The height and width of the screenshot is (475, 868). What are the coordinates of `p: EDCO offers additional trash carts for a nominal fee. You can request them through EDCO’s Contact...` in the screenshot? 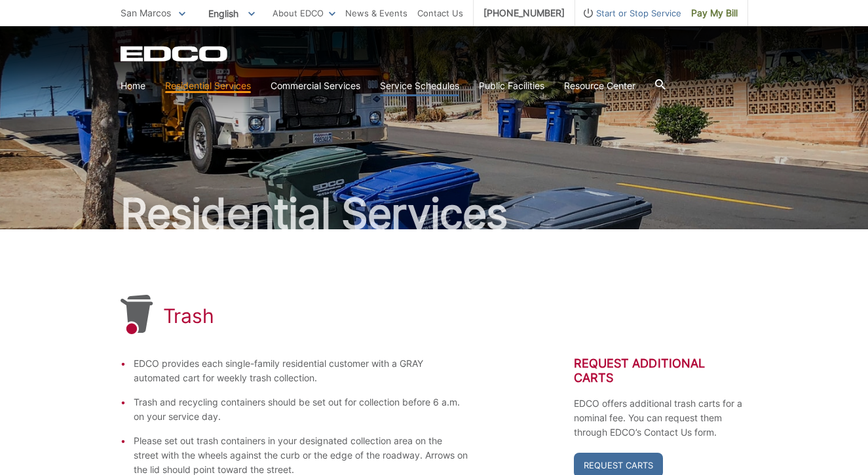 It's located at (661, 418).